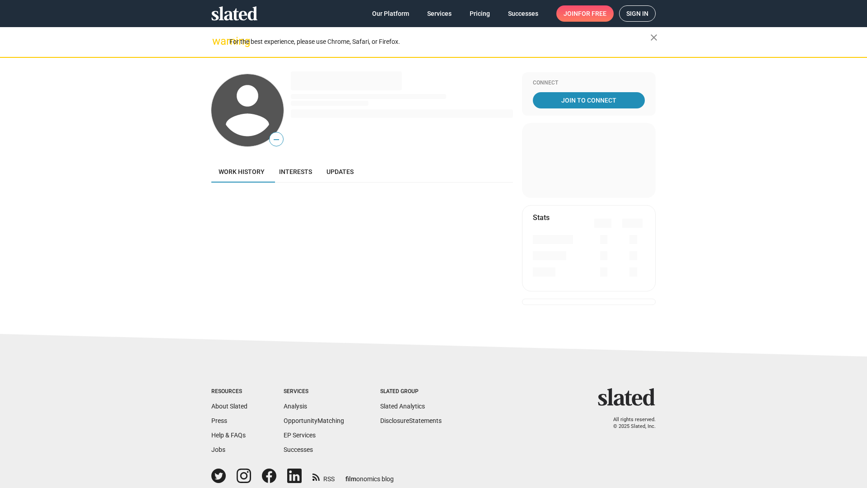  I want to click on div: Services, so click(314, 392).